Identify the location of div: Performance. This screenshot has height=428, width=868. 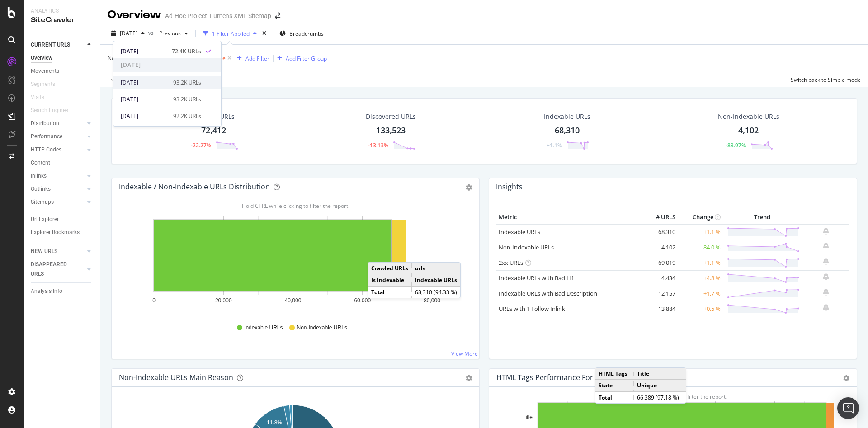
(46, 137).